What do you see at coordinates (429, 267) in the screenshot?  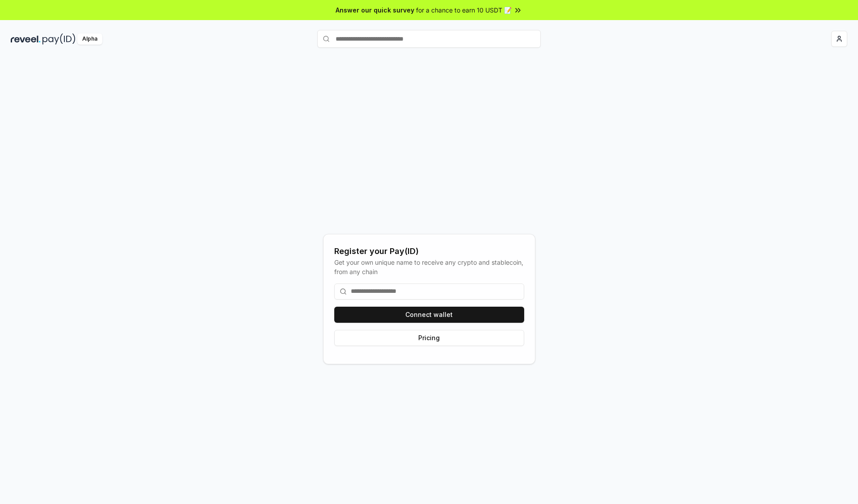 I see `div: Get your own unique name to receive any crypto and stablecoin, from any chain` at bounding box center [429, 267].